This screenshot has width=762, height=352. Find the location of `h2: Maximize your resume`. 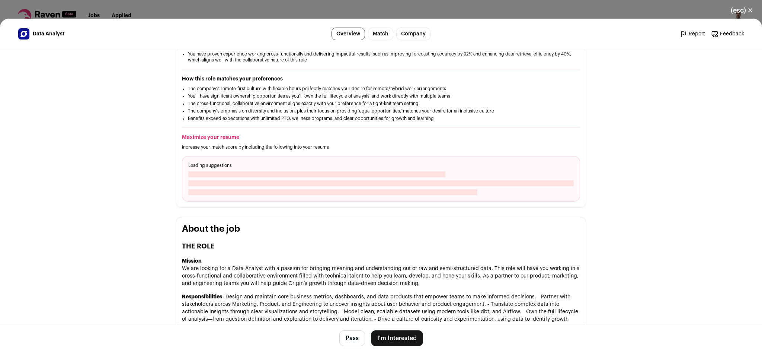

h2: Maximize your resume is located at coordinates (381, 137).